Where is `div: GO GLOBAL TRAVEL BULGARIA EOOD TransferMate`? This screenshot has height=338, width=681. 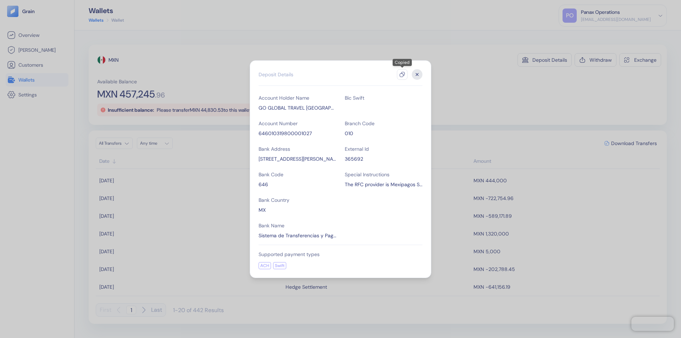 div: GO GLOBAL TRAVEL BULGARIA EOOD TransferMate is located at coordinates (297, 108).